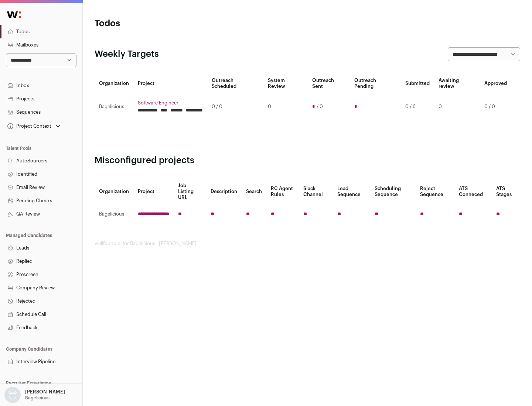 The height and width of the screenshot is (406, 532). I want to click on th: Outreach Scheduled, so click(235, 83).